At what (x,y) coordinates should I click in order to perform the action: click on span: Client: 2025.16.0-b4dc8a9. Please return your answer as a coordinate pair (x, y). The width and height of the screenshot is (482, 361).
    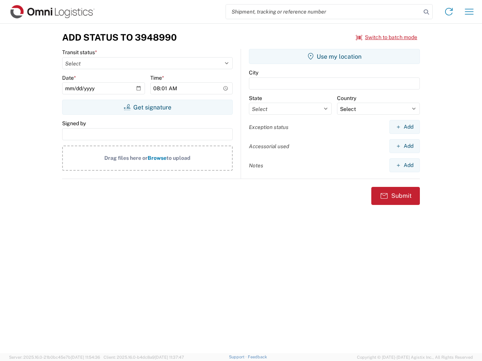
    Looking at the image, I should click on (144, 358).